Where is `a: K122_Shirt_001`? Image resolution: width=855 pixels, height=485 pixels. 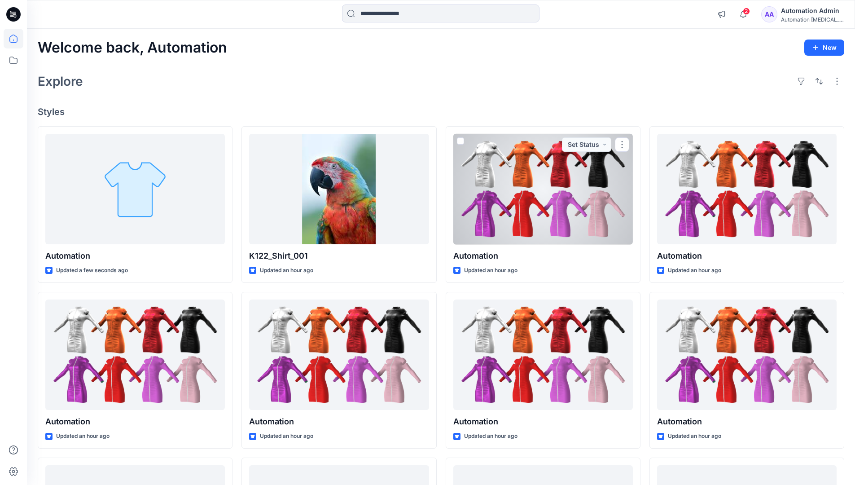 a: K122_Shirt_001 is located at coordinates (339, 189).